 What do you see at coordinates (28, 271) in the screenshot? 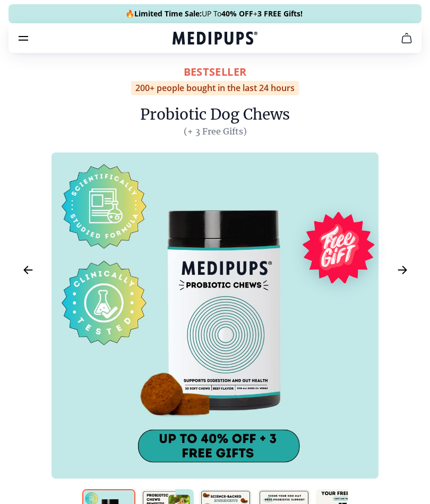
I see `button: Previous Image` at bounding box center [28, 271].